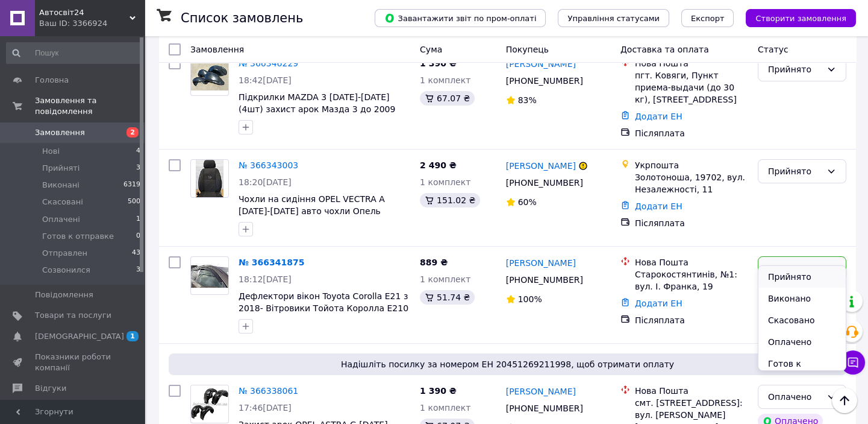  I want to click on span: Замовлення та повідомлення, so click(90, 106).